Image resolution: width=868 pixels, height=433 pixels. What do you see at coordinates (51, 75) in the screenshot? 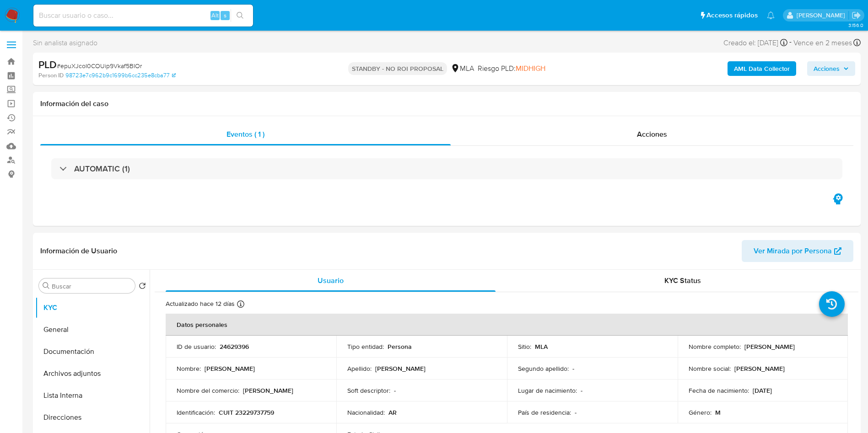
I see `b: Person ID` at bounding box center [51, 75].